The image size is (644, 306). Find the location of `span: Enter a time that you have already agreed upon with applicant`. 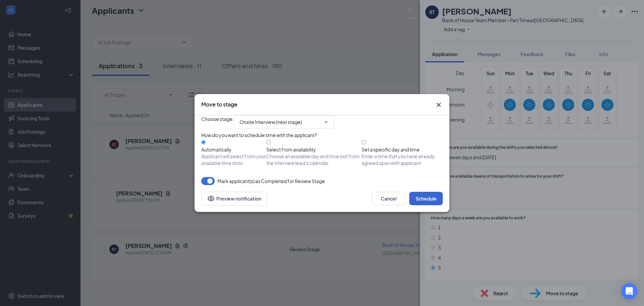

span: Enter a time that you have already agreed upon with applicant is located at coordinates (402, 159).